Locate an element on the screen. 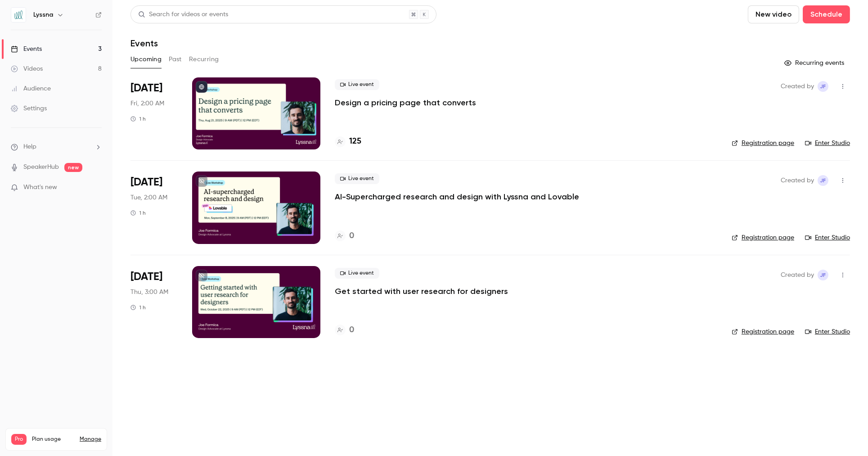 This screenshot has height=456, width=868. div: Events is located at coordinates (26, 49).